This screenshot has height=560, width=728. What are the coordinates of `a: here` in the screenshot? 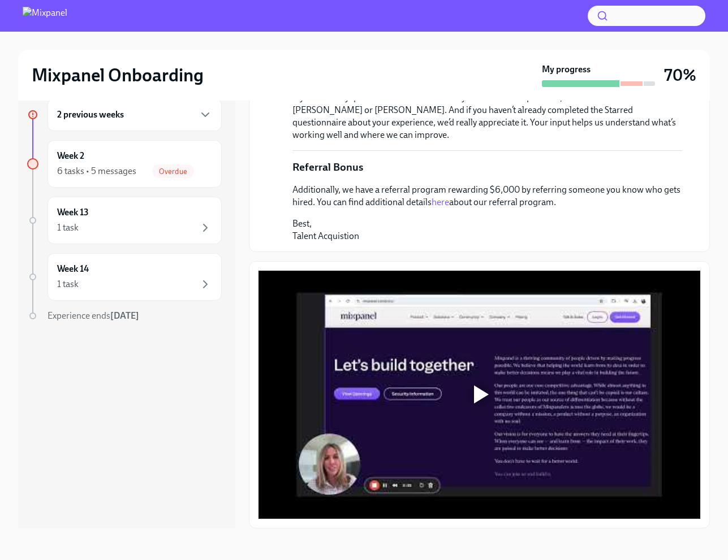 It's located at (440, 202).